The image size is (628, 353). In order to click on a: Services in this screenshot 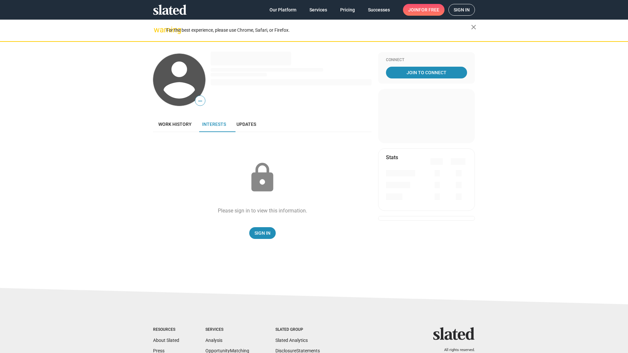, I will do `click(318, 10)`.